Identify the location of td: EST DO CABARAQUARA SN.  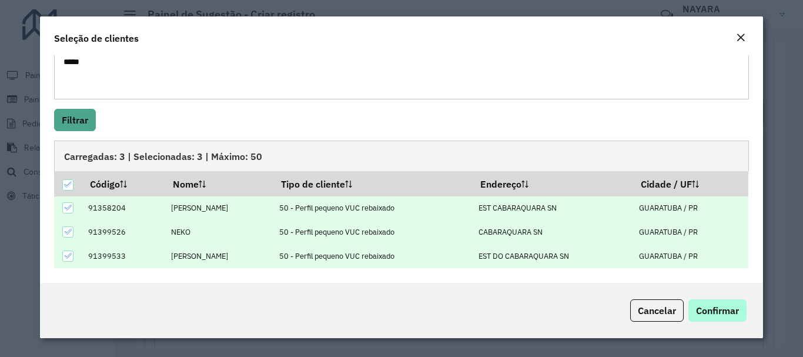
(552, 256).